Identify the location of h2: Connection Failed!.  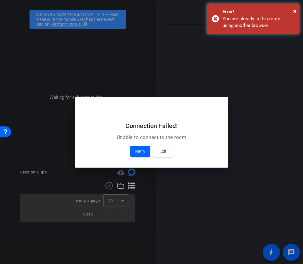
(151, 126).